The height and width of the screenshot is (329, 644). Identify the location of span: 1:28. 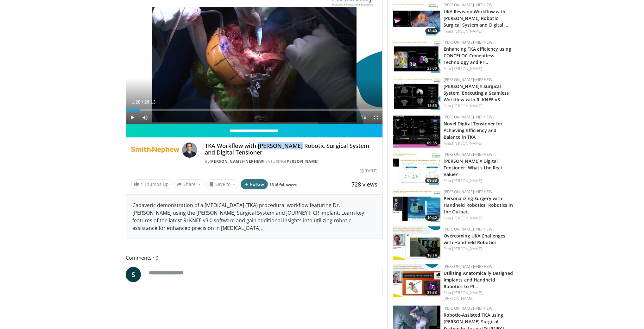
(136, 102).